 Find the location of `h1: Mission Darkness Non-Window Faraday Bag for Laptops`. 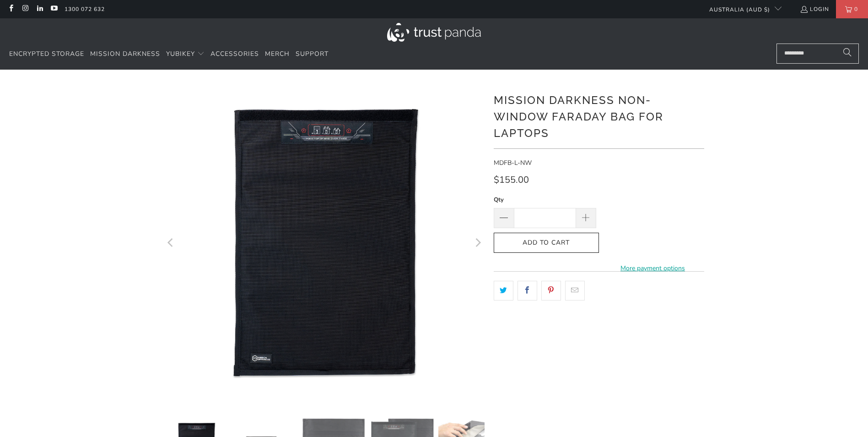

h1: Mission Darkness Non-Window Faraday Bag for Laptops is located at coordinates (599, 116).